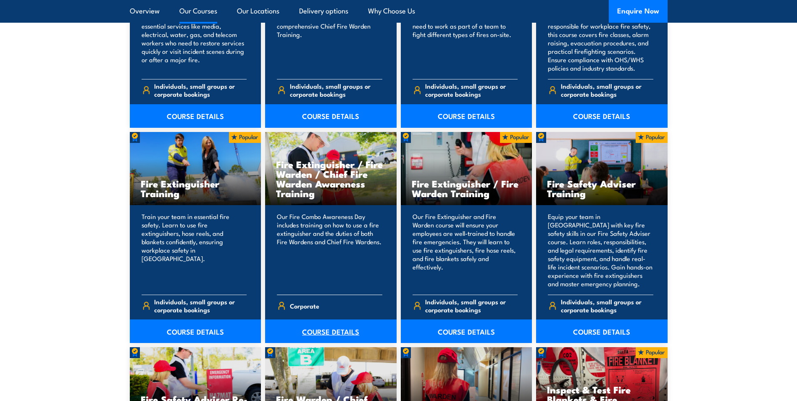 The image size is (797, 401). What do you see at coordinates (195, 188) in the screenshot?
I see `h3: Fire Extinguisher Training` at bounding box center [195, 188].